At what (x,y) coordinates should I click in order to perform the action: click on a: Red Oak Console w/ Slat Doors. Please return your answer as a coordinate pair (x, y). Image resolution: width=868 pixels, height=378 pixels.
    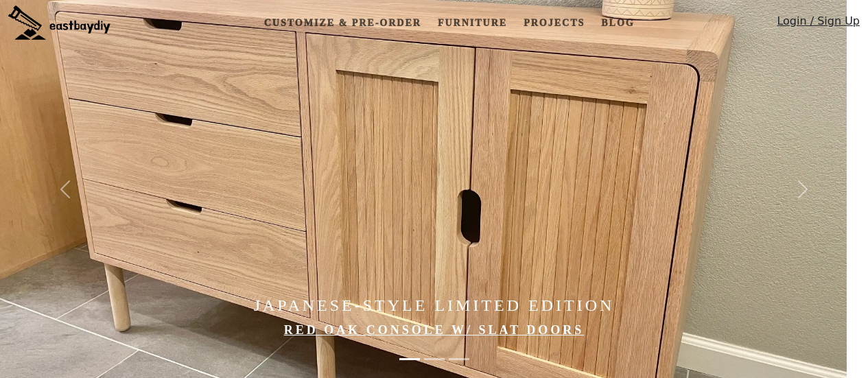
    Looking at the image, I should click on (434, 330).